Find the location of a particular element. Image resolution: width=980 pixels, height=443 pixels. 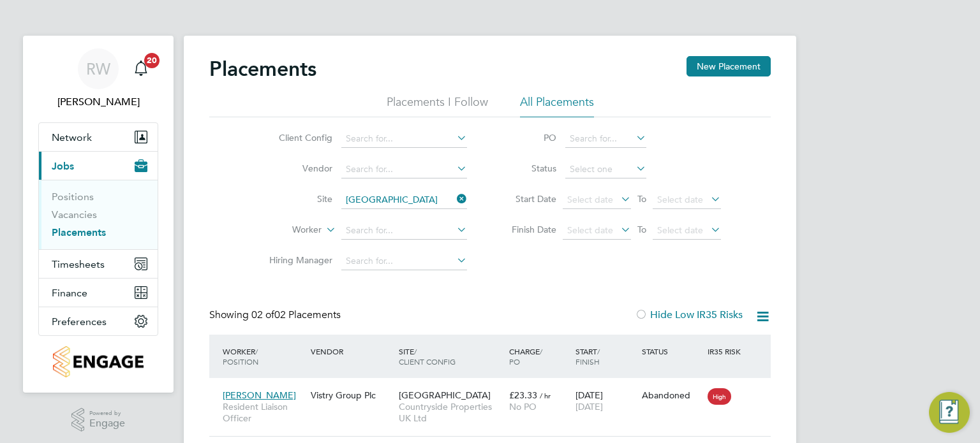

li: All Placements is located at coordinates (557, 106).